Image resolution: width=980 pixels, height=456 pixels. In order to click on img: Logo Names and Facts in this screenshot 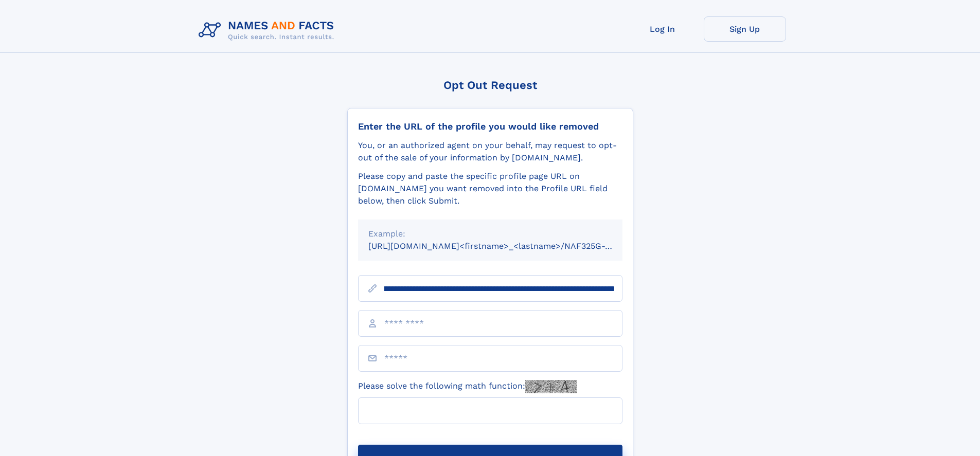, I will do `click(268, 30)`.